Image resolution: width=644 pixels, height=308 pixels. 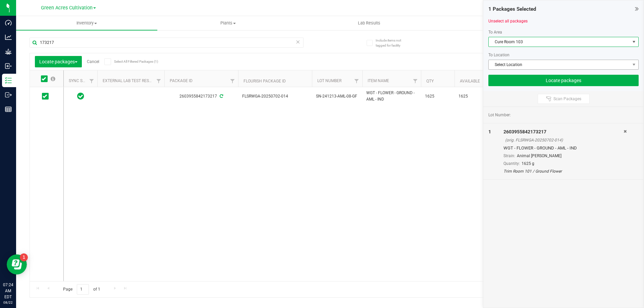 What do you see at coordinates (221, 96) in the screenshot?
I see `span: Sync from Compliance System` at bounding box center [221, 96].